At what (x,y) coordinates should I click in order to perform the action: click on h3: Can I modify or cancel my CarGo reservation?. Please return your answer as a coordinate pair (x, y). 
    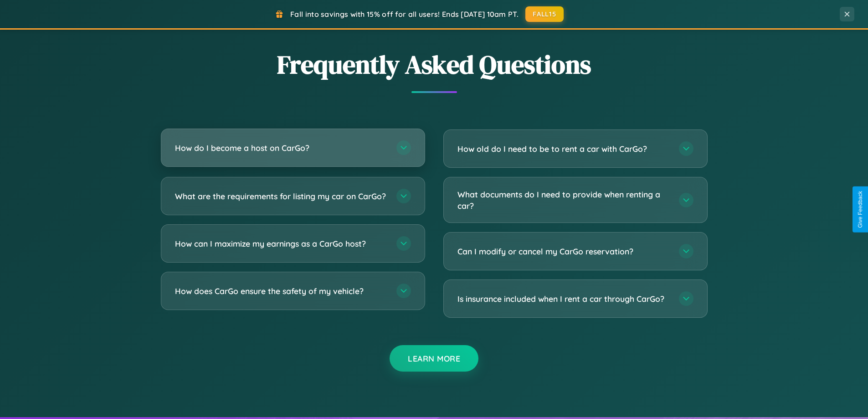
    Looking at the image, I should click on (564, 251).